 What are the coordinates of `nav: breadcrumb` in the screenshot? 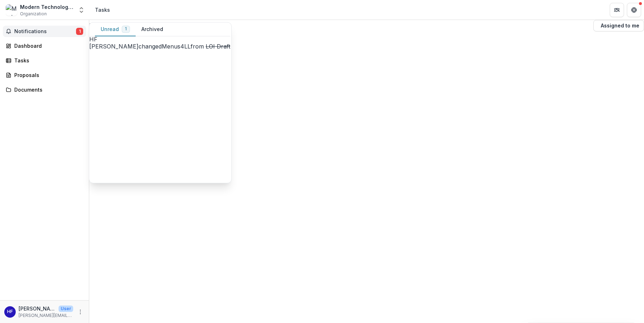 It's located at (103, 9).